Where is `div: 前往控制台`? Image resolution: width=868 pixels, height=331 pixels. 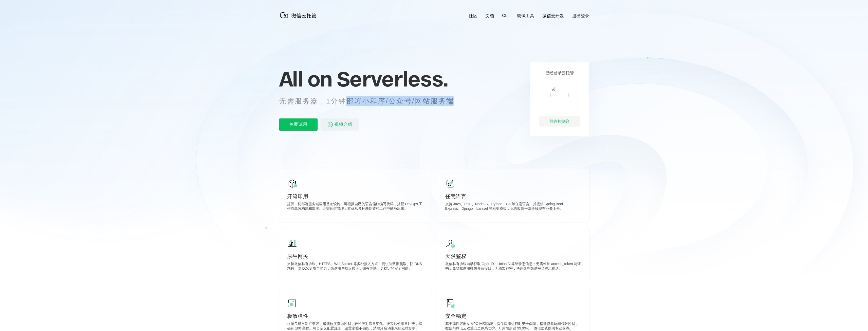 div: 前往控制台 is located at coordinates (560, 121).